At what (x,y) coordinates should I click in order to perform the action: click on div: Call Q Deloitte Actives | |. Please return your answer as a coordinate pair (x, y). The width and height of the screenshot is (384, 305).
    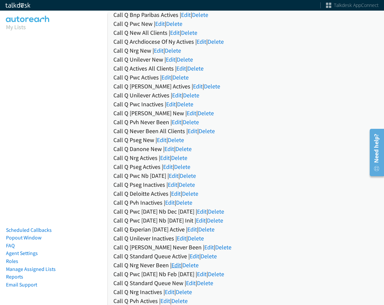
    Looking at the image, I should click on (246, 194).